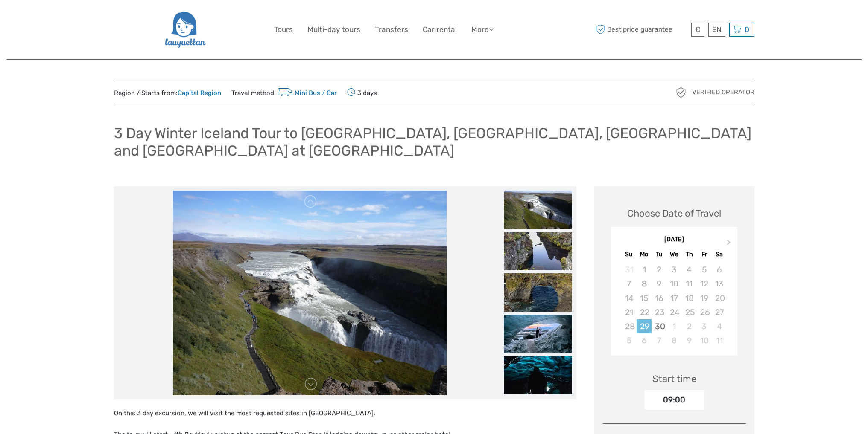  What do you see at coordinates (689, 254) in the screenshot?
I see `div: Th` at bounding box center [689, 254].